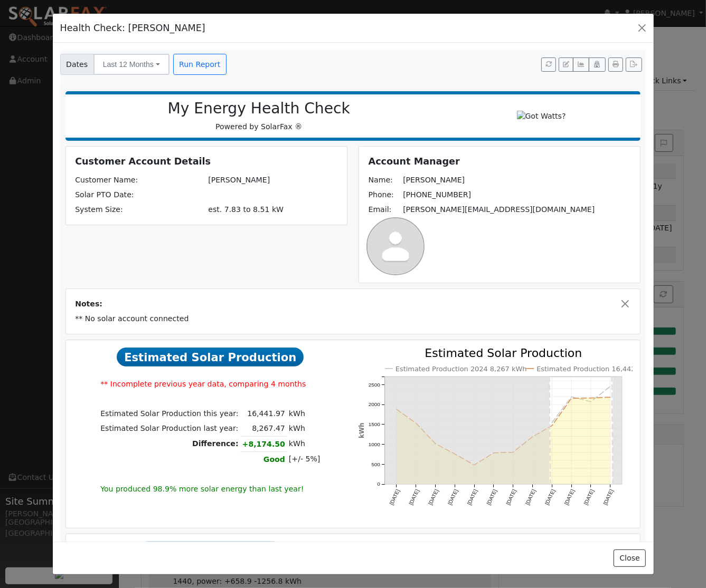 This screenshot has width=706, height=588. I want to click on button: Last 12 Months, so click(131, 64).